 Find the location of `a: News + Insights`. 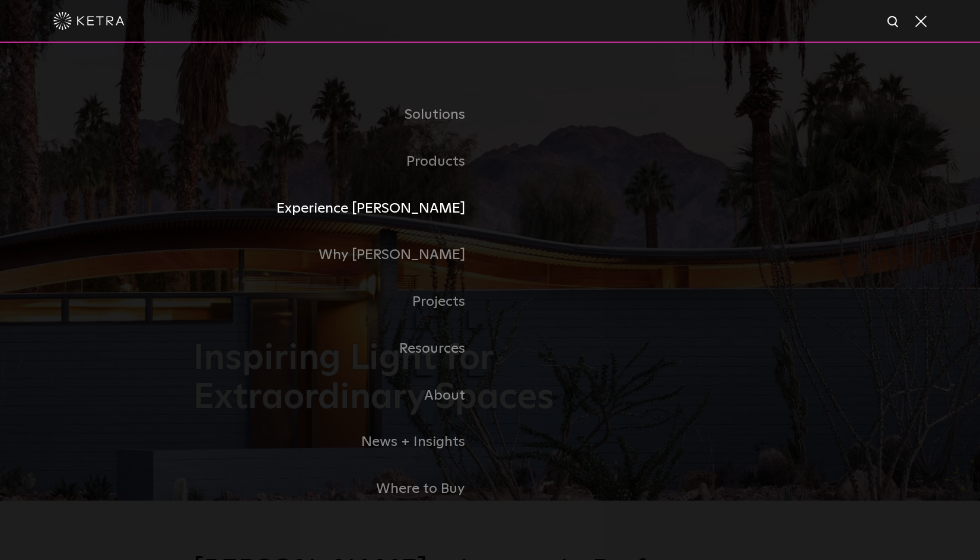

a: News + Insights is located at coordinates (342, 441).